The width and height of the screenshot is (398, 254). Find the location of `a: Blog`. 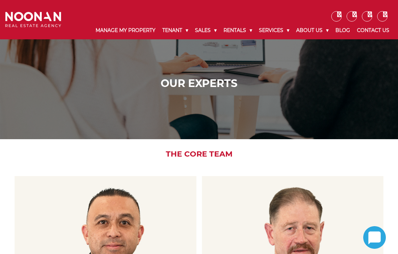

a: Blog is located at coordinates (343, 30).